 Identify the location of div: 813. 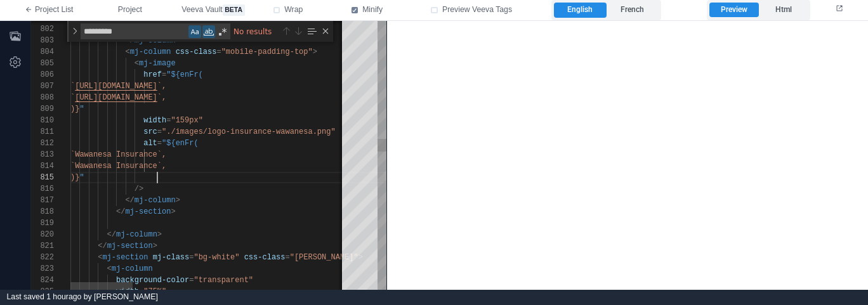
(43, 155).